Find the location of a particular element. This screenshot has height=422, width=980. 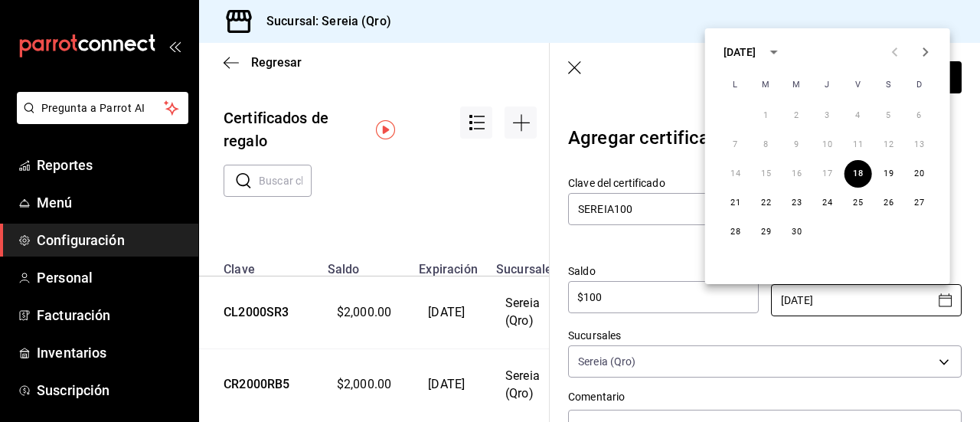

span: Regresar is located at coordinates (276, 62).